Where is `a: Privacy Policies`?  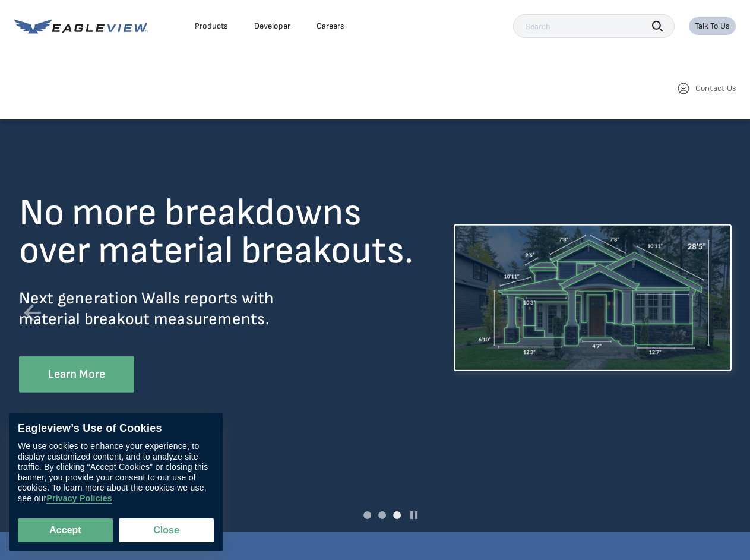 a: Privacy Policies is located at coordinates (79, 498).